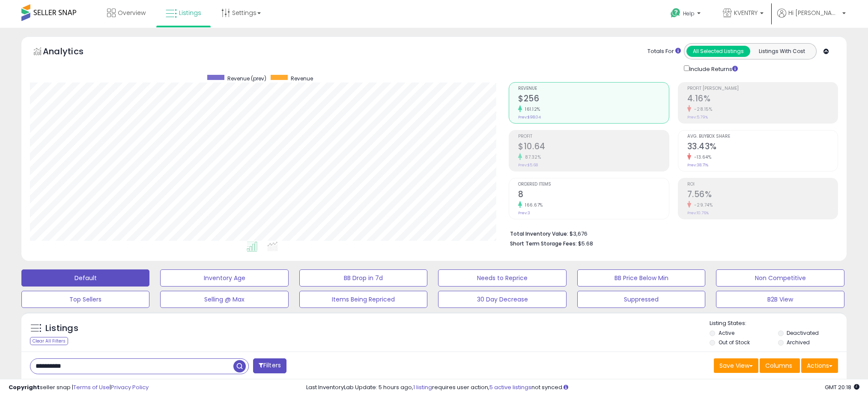  I want to click on h2: $10.64, so click(593, 147).